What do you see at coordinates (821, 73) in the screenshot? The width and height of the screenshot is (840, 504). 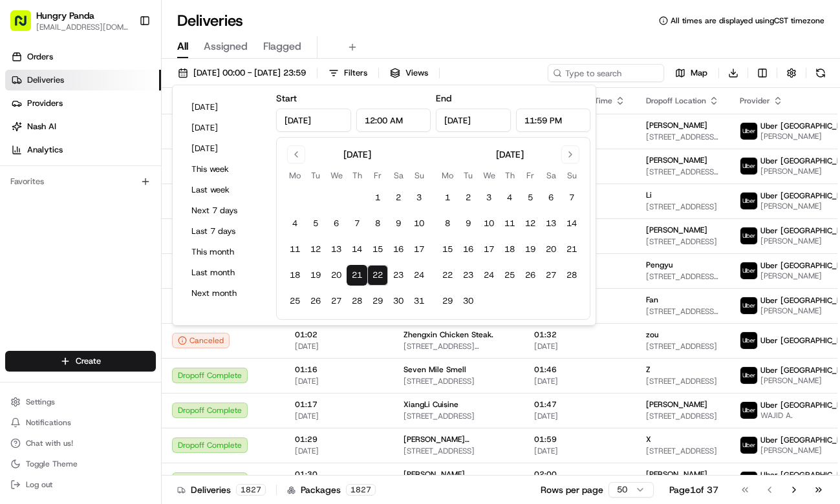 I see `button: Refresh` at bounding box center [821, 73].